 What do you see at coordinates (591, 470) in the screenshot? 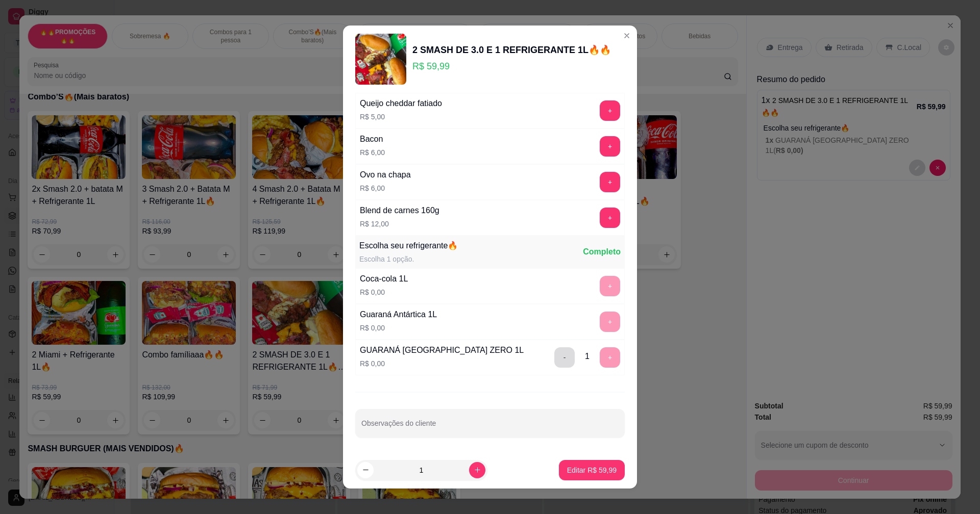
I see `button: Editar R$ 59,99` at bounding box center [591, 470].